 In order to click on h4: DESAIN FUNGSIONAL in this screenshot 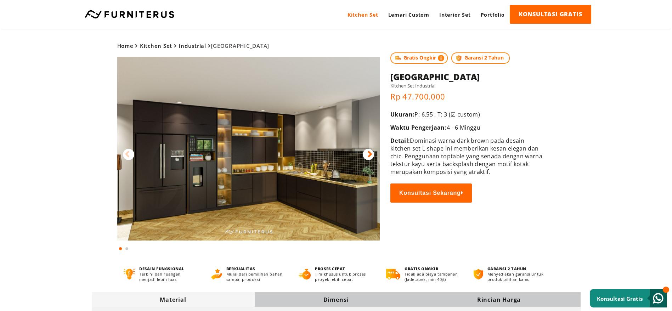, I will do `click(168, 269)`.